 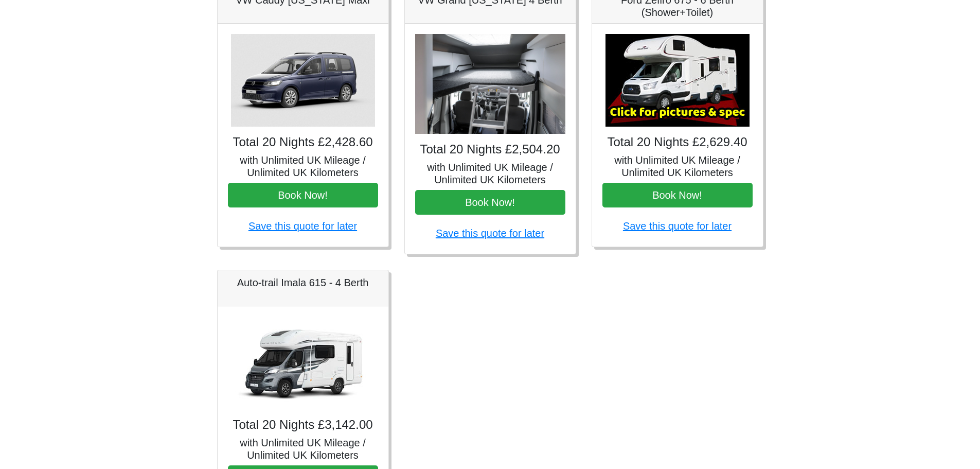 What do you see at coordinates (677, 142) in the screenshot?
I see `h4: Total 20 Nights £2,629.40` at bounding box center [677, 142].